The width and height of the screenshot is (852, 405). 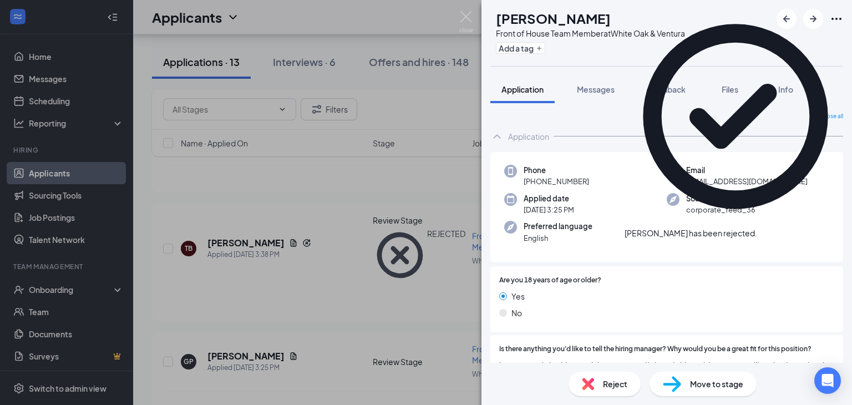 I want to click on span: Preferred language, so click(x=558, y=226).